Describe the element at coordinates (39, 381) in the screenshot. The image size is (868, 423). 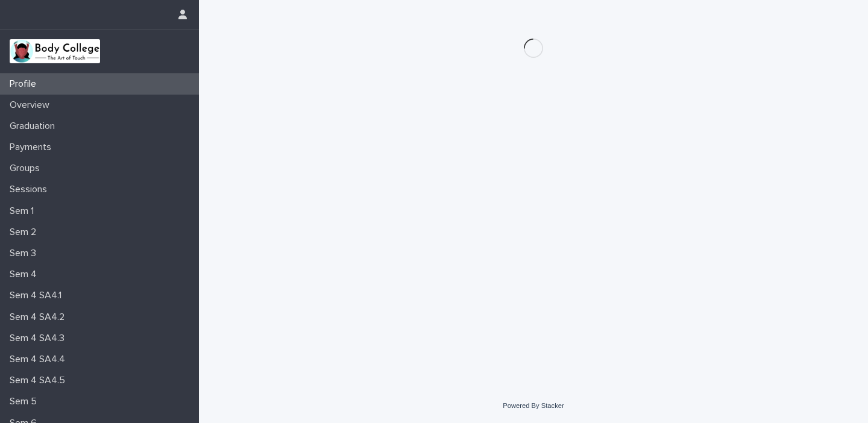
I see `p: Sem 4 SA4.5` at that location.